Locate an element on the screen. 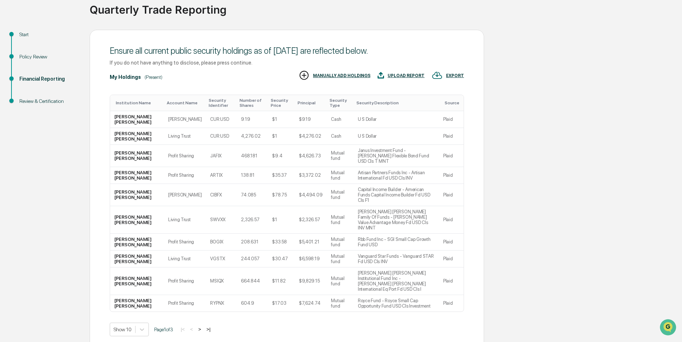  td: $6,598.19 is located at coordinates (311, 259).